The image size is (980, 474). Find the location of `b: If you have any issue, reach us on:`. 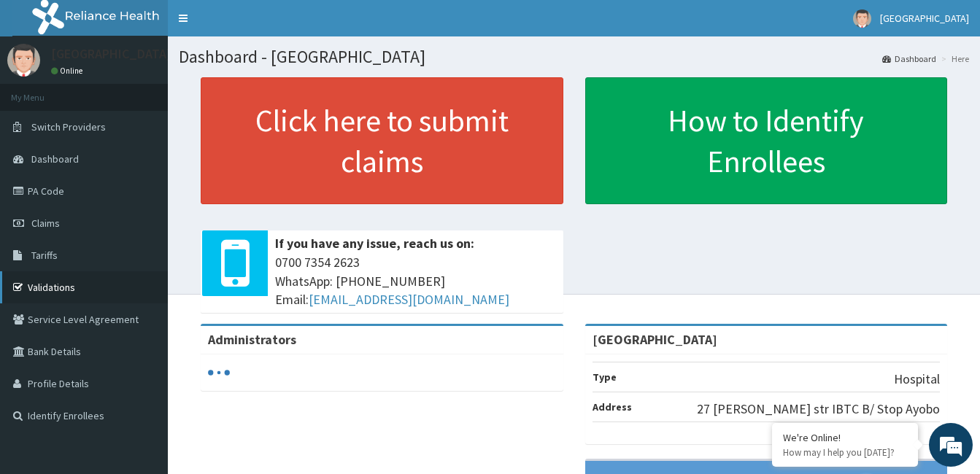

b: If you have any issue, reach us on: is located at coordinates (374, 243).